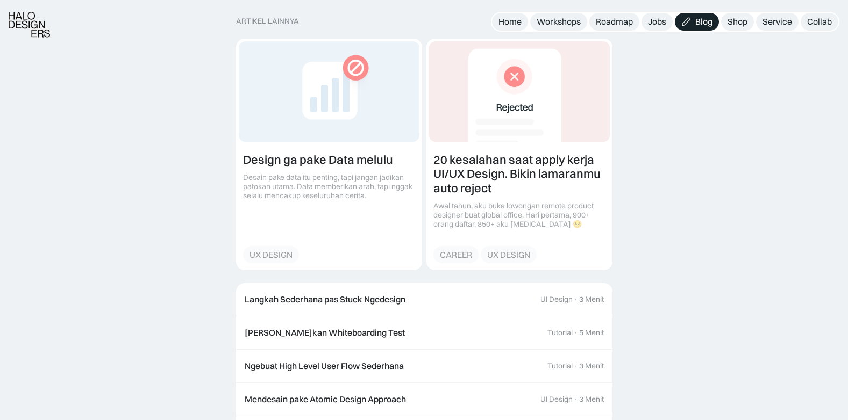 The height and width of the screenshot is (420, 848). I want to click on a: Mendesain pake Atomic Design ApproachUI Design·3 Menit, so click(424, 400).